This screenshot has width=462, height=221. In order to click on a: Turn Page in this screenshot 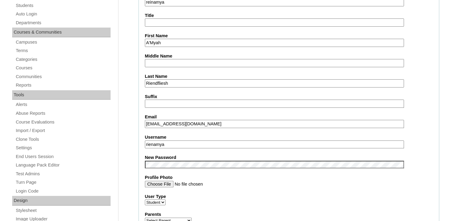, I will do `click(63, 183)`.